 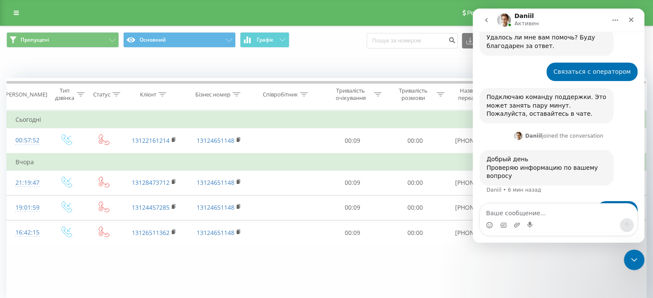 What do you see at coordinates (74, 97) in the screenshot?
I see `div: Подключаю команду поддержки. Это может занять пару минут. Пожалуйста, оставайтесь в чате.` at bounding box center [74, 97].